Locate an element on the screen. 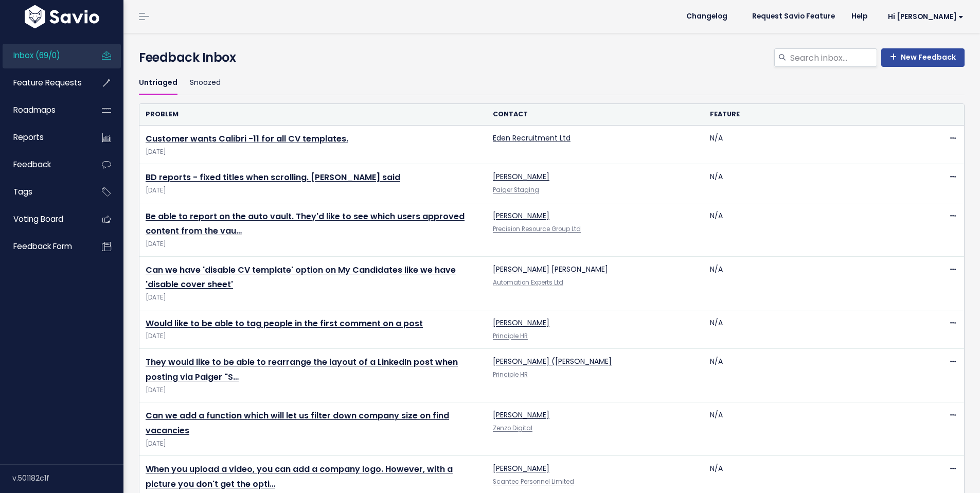 This screenshot has width=980, height=493. th: Problem is located at coordinates (313, 114).